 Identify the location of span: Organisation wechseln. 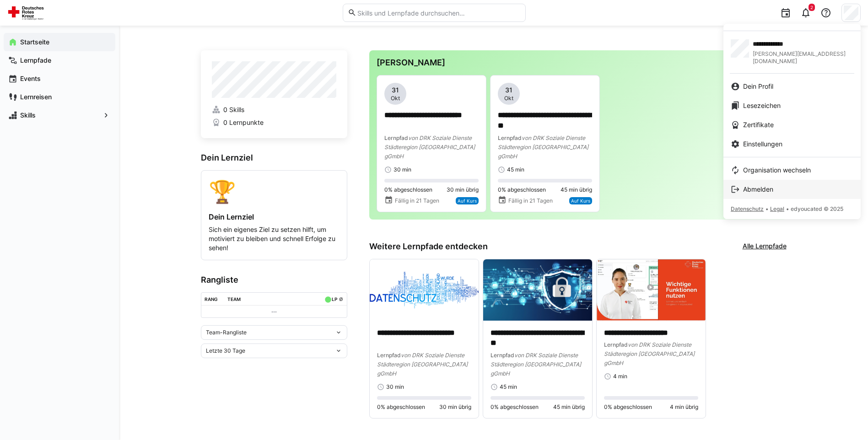
(777, 170).